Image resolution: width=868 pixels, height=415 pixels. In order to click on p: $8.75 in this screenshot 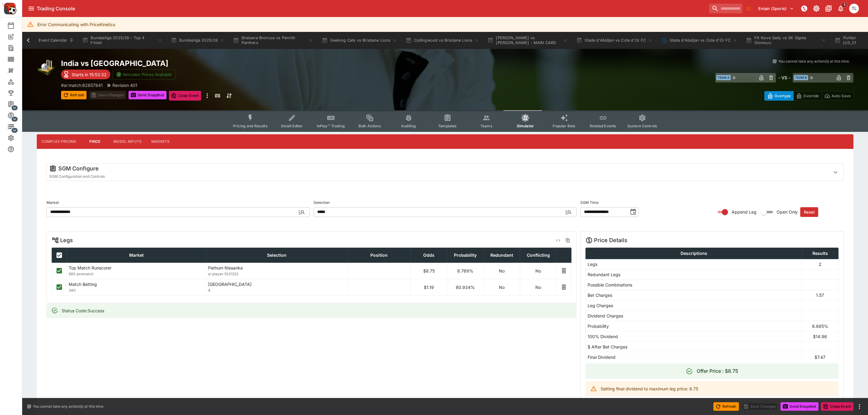, I will do `click(428, 271)`.